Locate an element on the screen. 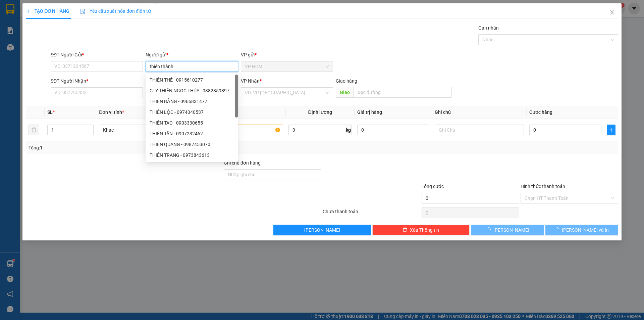  span: Xóa Thông tin is located at coordinates (425, 230).